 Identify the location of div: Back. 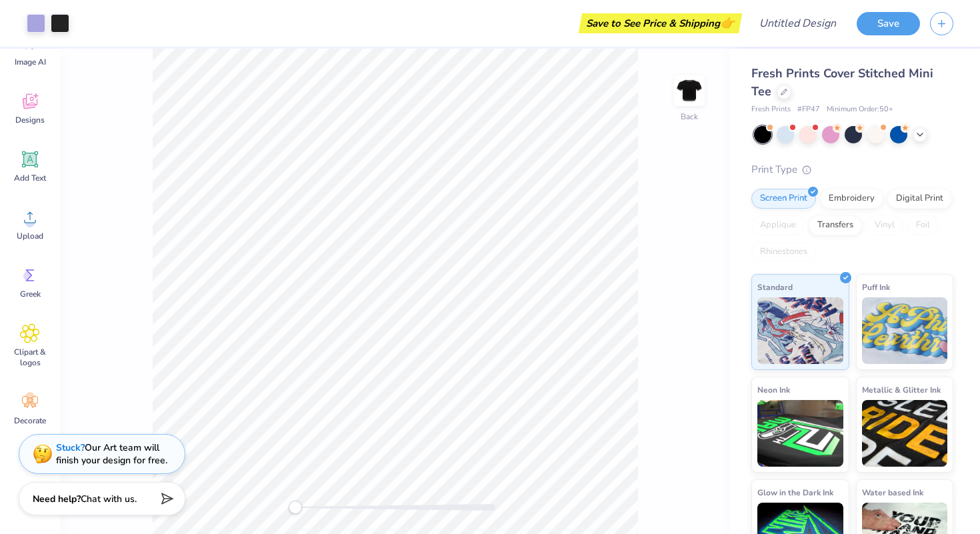
(689, 117).